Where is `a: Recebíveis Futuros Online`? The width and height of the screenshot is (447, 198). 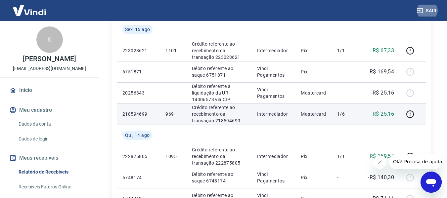 a: Recebíveis Futuros Online is located at coordinates (53, 187).